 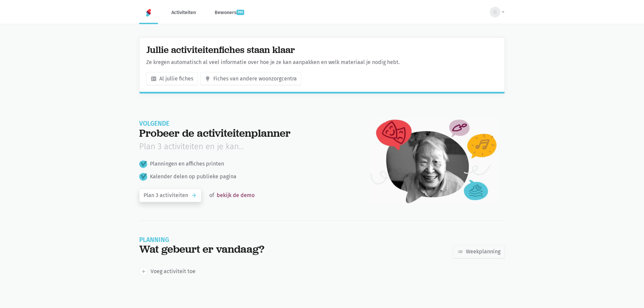 What do you see at coordinates (183, 13) in the screenshot?
I see `a: Activiteiten` at bounding box center [183, 13].